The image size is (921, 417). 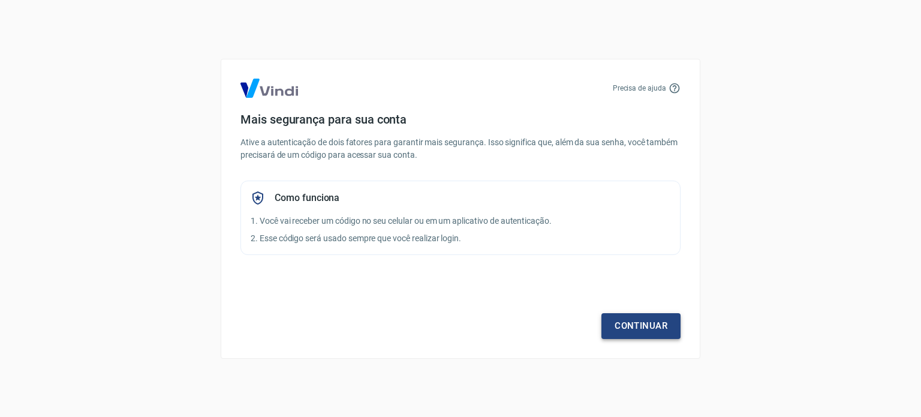 I want to click on h5: Como funciona, so click(x=307, y=198).